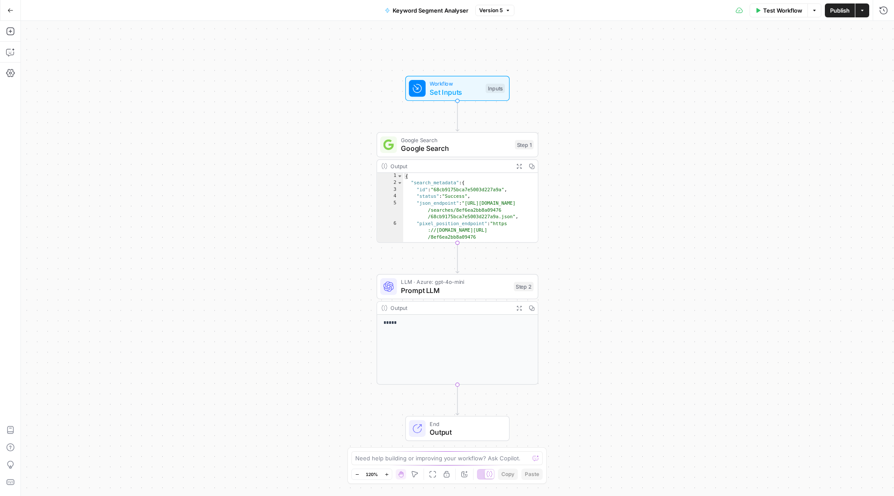 The width and height of the screenshot is (894, 496). I want to click on button: Publish, so click(840, 10).